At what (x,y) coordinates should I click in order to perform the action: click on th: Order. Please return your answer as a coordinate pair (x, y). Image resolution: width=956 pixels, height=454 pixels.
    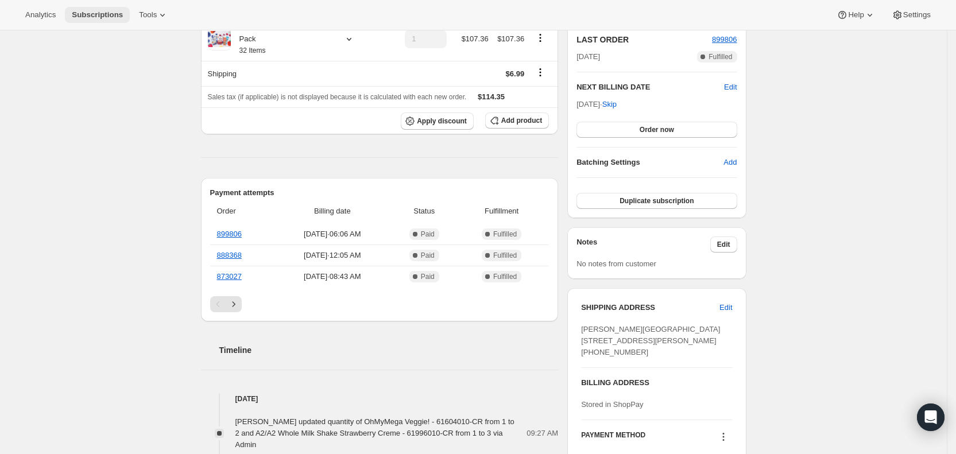
    Looking at the image, I should click on (242, 211).